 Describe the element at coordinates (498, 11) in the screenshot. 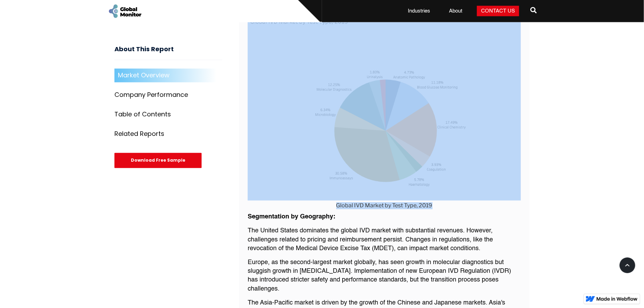

I see `a: Contact Us` at that location.